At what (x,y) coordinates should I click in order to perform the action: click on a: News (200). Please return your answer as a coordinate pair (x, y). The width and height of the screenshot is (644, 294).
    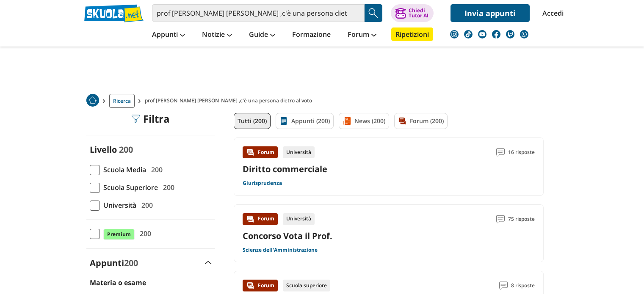
    Looking at the image, I should click on (364, 121).